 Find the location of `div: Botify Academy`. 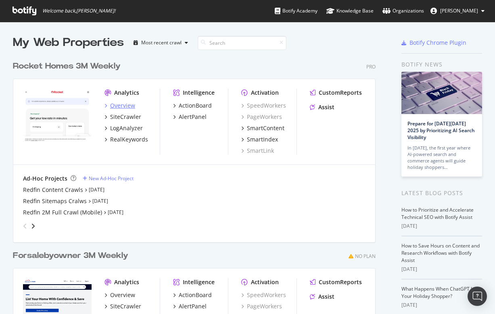

div: Botify Academy is located at coordinates (296, 11).